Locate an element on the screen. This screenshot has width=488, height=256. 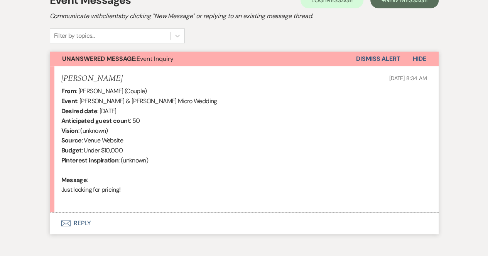
b: Pinterest inspiration is located at coordinates (90, 160).